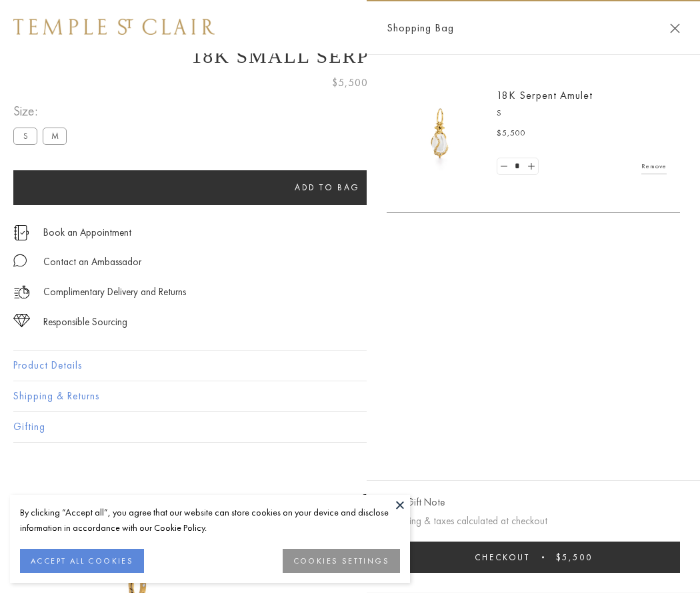 The image size is (700, 593). Describe the element at coordinates (115, 292) in the screenshot. I see `p: Complimentary Delivery and Returns` at that location.